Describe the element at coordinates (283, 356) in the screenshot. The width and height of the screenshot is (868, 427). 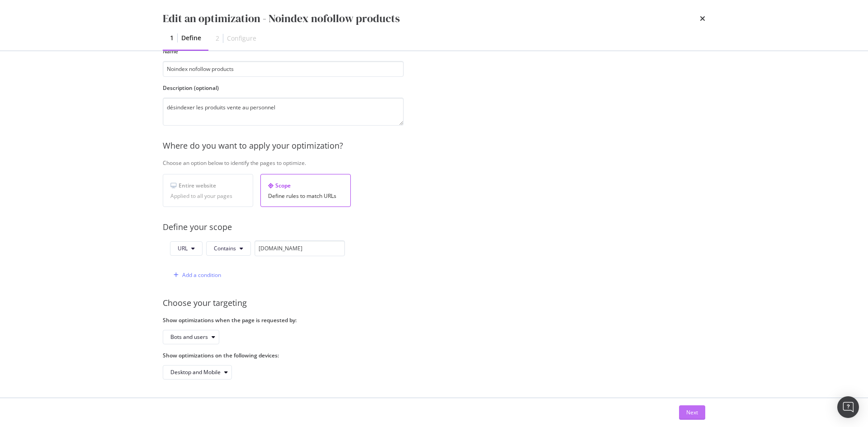
I see `label: Show optimizations on the following devices:` at that location.